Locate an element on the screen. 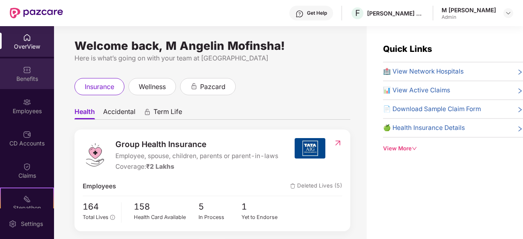 The height and width of the screenshot is (239, 523). img: deleteIcon is located at coordinates (293, 186).